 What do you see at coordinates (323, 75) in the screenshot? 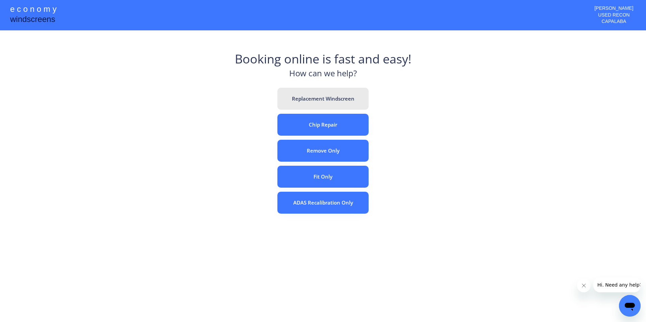
I see `div: How can we help?` at bounding box center [323, 75].